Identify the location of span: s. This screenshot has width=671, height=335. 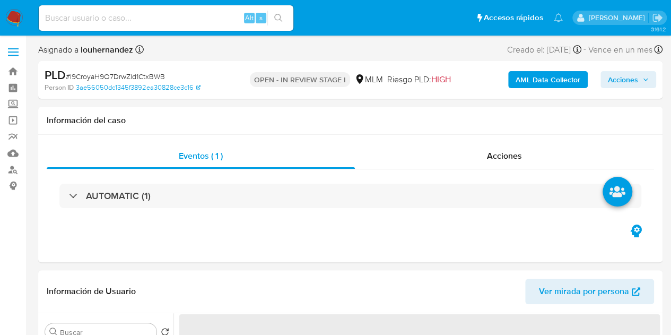
(261, 18).